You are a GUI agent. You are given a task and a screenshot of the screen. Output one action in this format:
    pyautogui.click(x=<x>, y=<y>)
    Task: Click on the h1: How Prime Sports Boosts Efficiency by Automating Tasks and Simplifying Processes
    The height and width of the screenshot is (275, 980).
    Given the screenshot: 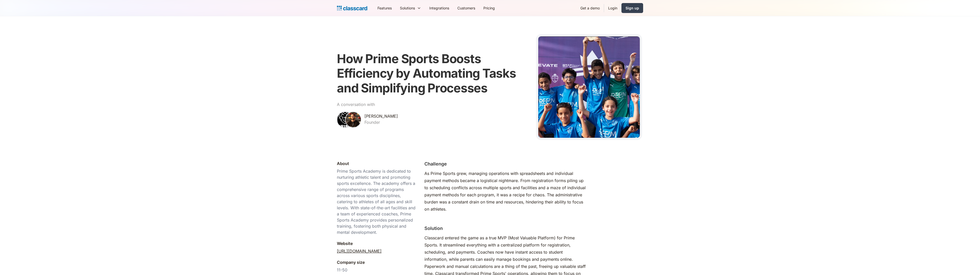 What is the action you would take?
    pyautogui.click(x=433, y=73)
    